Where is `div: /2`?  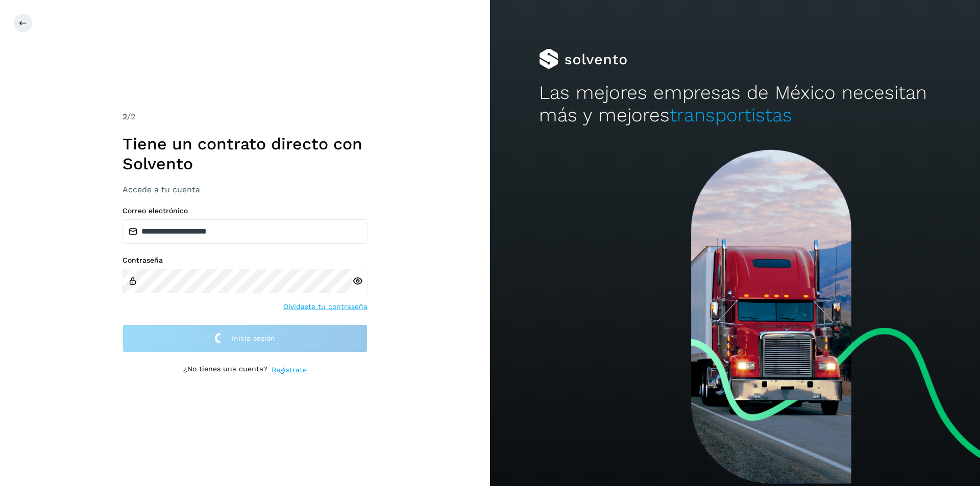 div: /2 is located at coordinates (245, 117).